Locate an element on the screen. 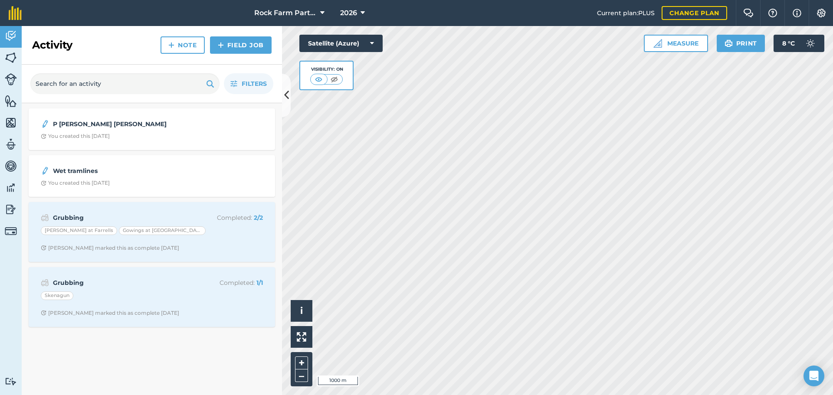  strong: Wet tramlines is located at coordinates (122, 171).